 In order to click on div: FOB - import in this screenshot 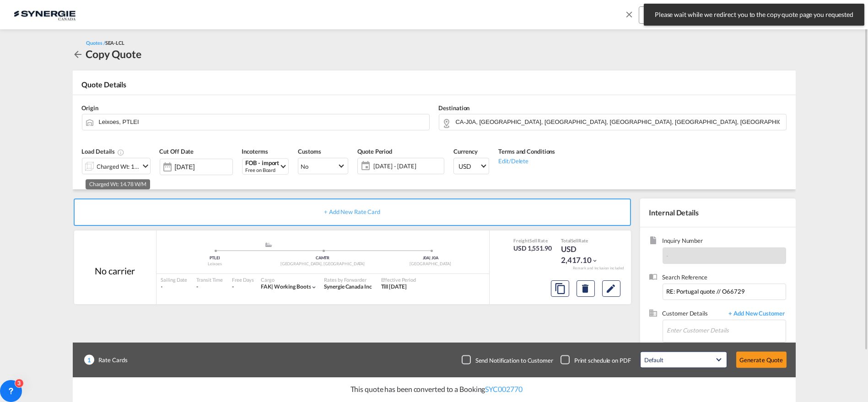, I will do `click(262, 163)`.